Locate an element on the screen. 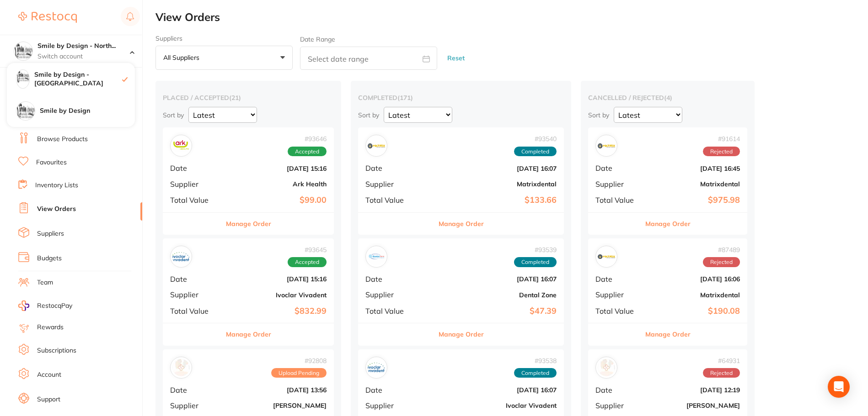  h4: Smile by Design is located at coordinates (87, 111).